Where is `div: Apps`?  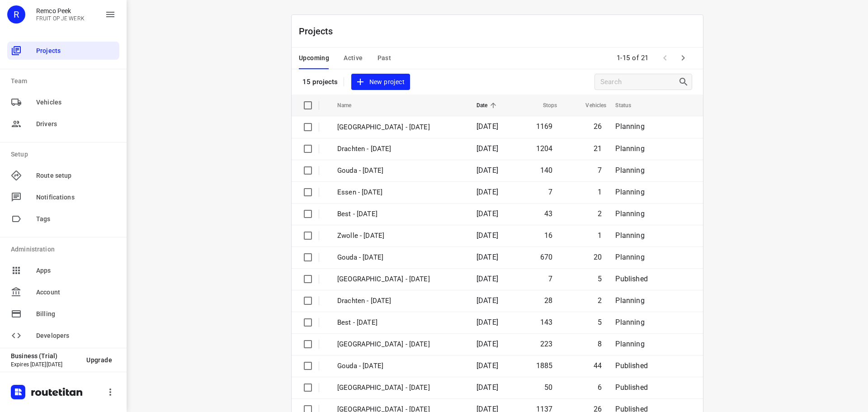 div: Apps is located at coordinates (64, 270).